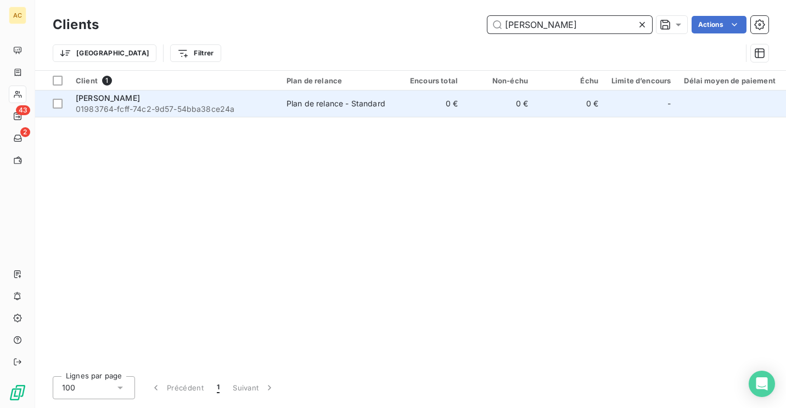 This screenshot has height=408, width=786. Describe the element at coordinates (762, 384) in the screenshot. I see `div: Open Intercom Messenger` at that location.